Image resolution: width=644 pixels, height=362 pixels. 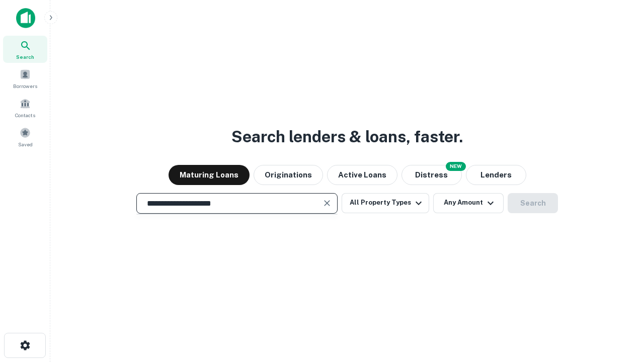 I want to click on a: Borrowers, so click(x=25, y=78).